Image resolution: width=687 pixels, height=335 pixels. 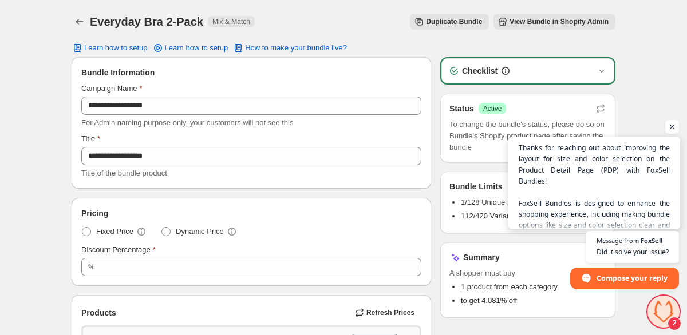 I want to click on span: Active, so click(x=492, y=109).